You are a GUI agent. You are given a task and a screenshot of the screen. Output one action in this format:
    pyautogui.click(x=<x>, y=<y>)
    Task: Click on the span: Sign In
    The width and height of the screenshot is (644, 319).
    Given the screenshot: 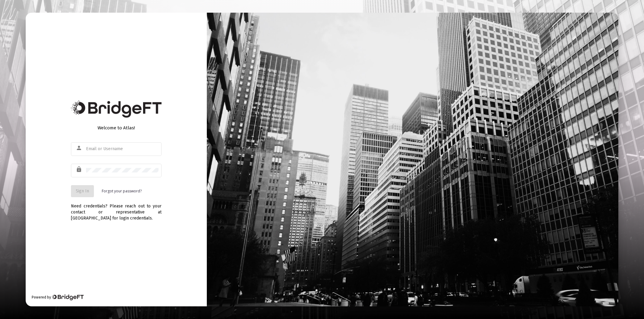 What is the action you would take?
    pyautogui.click(x=82, y=191)
    